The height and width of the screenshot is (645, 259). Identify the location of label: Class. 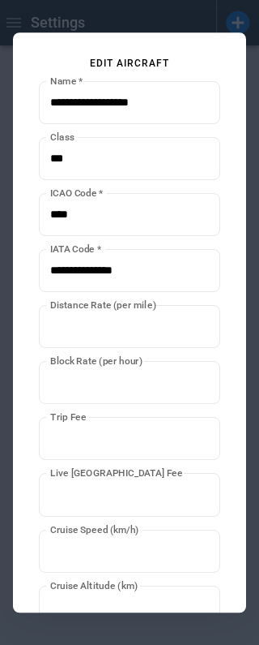
(62, 136).